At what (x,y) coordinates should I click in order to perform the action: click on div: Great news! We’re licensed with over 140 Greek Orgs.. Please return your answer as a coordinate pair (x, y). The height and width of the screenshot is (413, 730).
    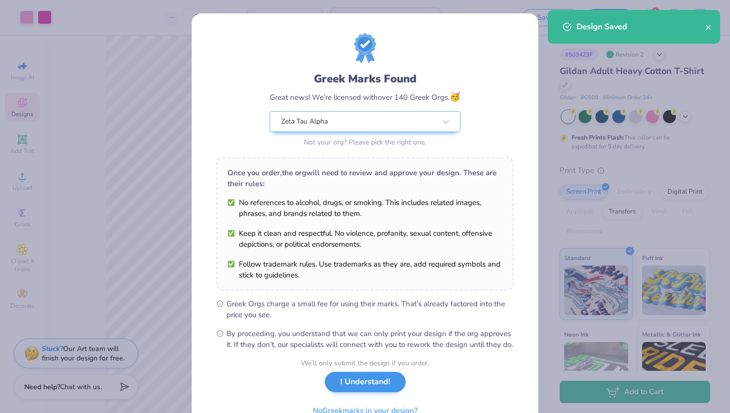
    Looking at the image, I should click on (365, 97).